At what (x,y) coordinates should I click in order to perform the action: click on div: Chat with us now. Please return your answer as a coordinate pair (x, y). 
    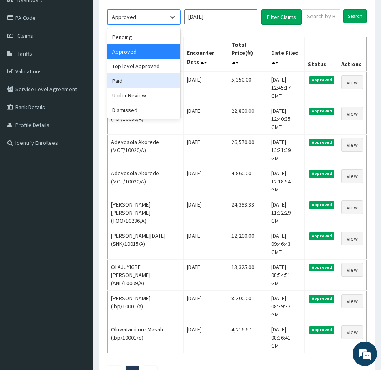
    Looking at the image, I should click on (89, 51).